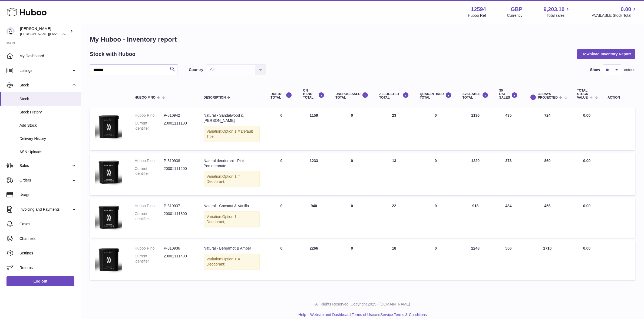 The image size is (644, 319). What do you see at coordinates (475, 218) in the screenshot?
I see `td: 918` at bounding box center [475, 218].